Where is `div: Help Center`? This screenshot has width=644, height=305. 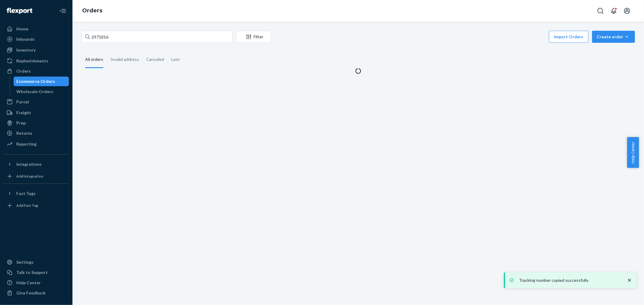
div: Help Center is located at coordinates (28, 283).